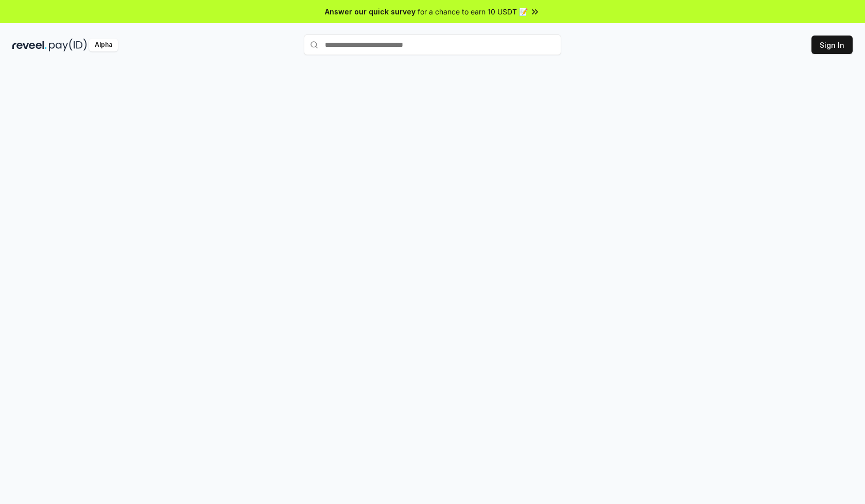  I want to click on button: Sign In, so click(832, 45).